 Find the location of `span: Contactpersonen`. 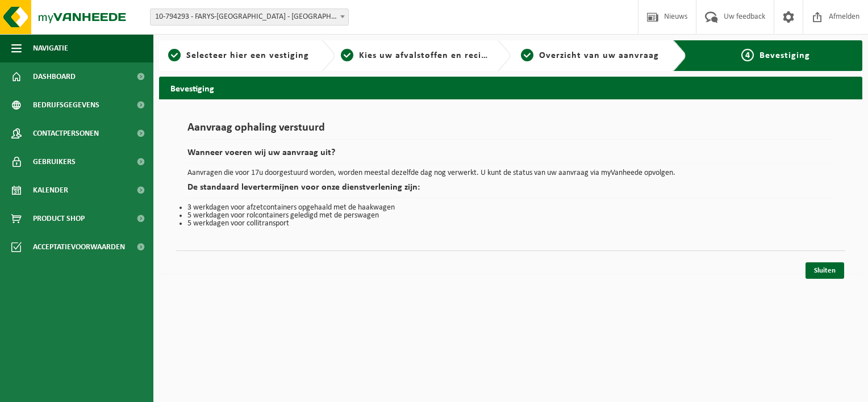

span: Contactpersonen is located at coordinates (66, 133).